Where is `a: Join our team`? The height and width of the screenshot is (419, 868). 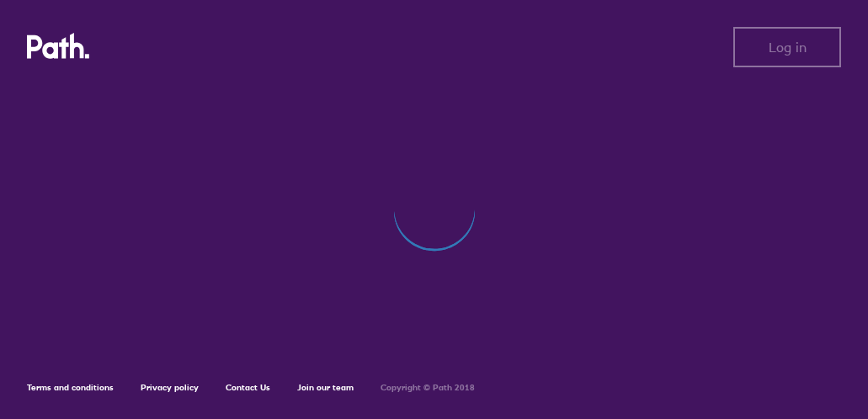
a: Join our team is located at coordinates (325, 388).